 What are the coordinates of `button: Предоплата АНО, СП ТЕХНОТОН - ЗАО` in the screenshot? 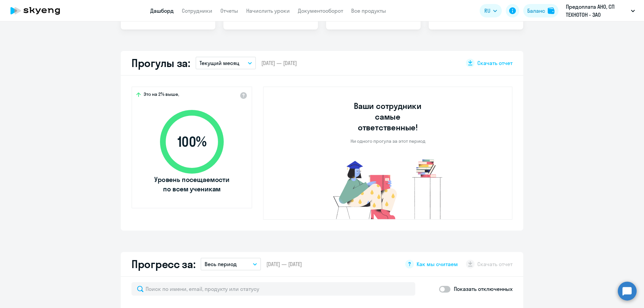 It's located at (600, 11).